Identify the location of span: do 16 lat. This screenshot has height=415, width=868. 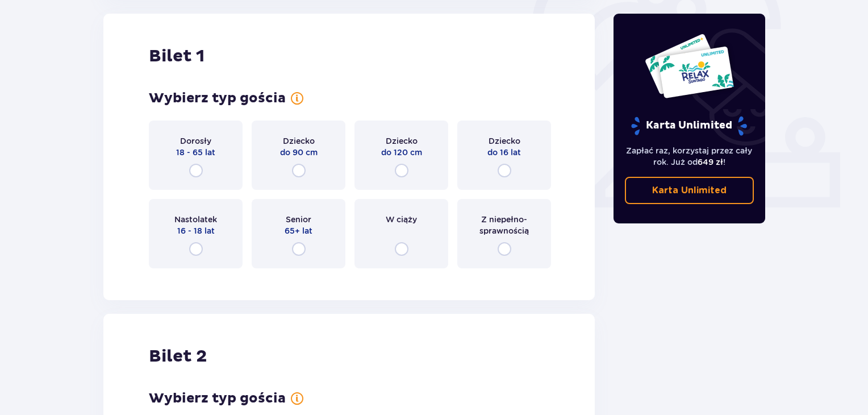
(504, 152).